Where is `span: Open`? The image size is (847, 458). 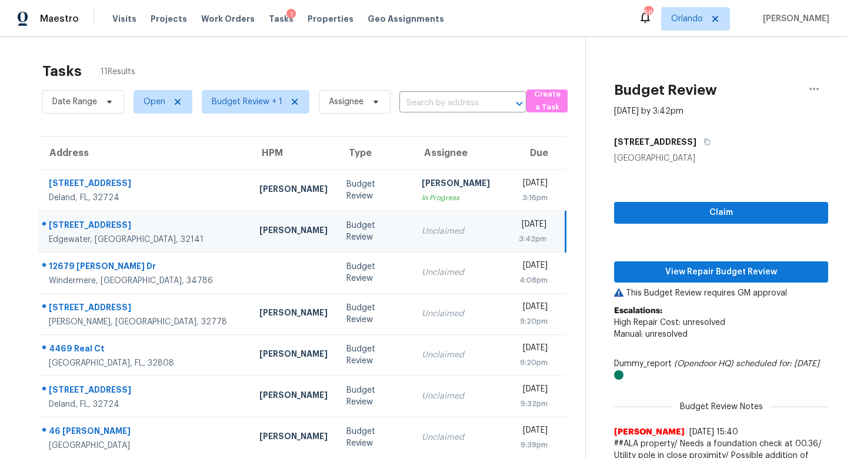 span: Open is located at coordinates (154, 102).